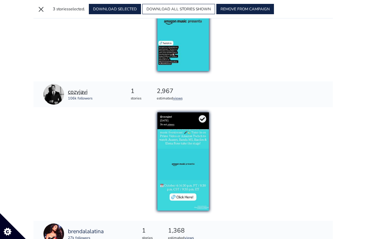  Describe the element at coordinates (179, 9) in the screenshot. I see `button: DOWNLOAD ALL STORIES SHOWN` at that location.